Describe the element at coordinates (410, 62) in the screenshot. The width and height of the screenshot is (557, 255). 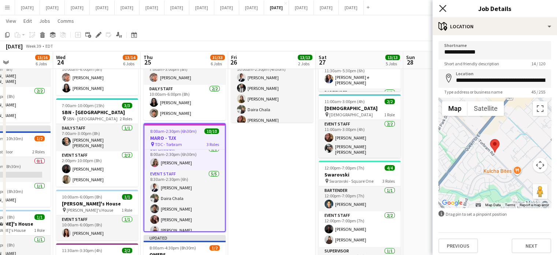
I see `span: 28` at that location.